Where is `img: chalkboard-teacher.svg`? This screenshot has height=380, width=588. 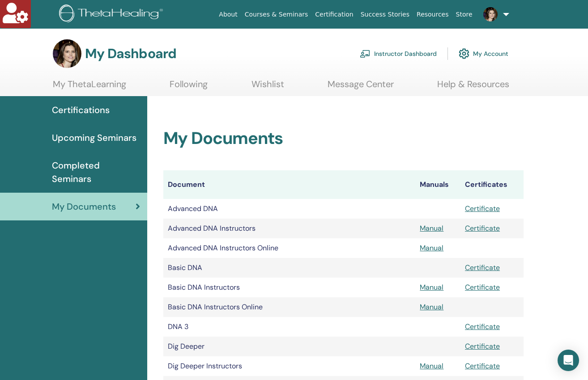 img: chalkboard-teacher.svg is located at coordinates (365, 54).